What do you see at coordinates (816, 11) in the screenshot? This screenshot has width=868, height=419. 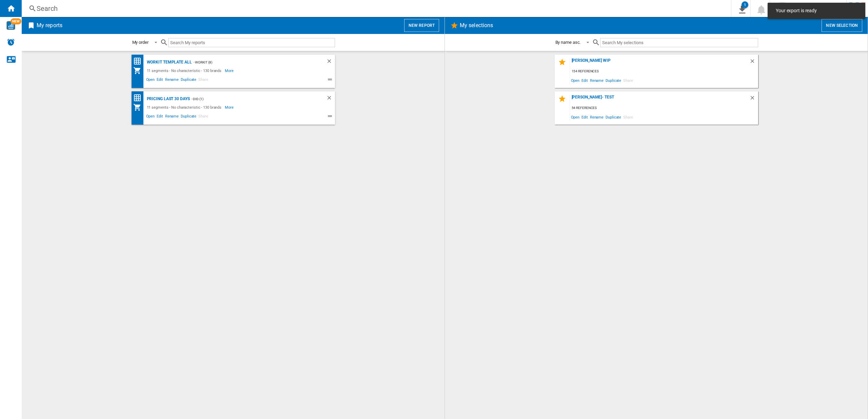 I see `span: Your export is ready` at bounding box center [816, 11].